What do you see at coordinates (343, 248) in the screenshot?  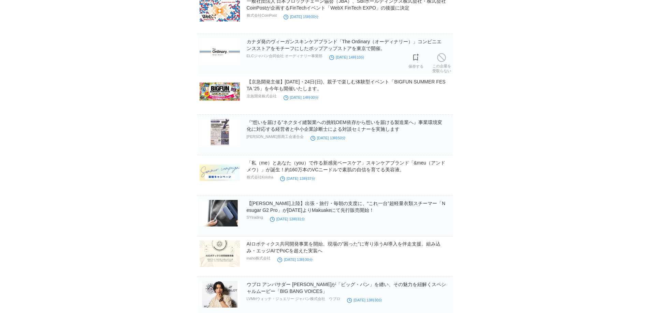 I see `a: AIロボティクス共同開発事業を開始。現場の"困った"に寄り添うAI導入を伴走支援。組み込み・エッジAIでPoCを超えた実装へ` at bounding box center [343, 248].